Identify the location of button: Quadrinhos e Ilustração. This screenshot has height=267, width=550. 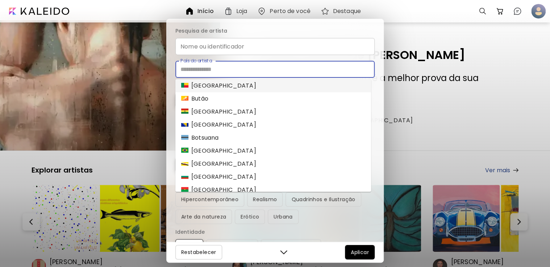
(323, 200).